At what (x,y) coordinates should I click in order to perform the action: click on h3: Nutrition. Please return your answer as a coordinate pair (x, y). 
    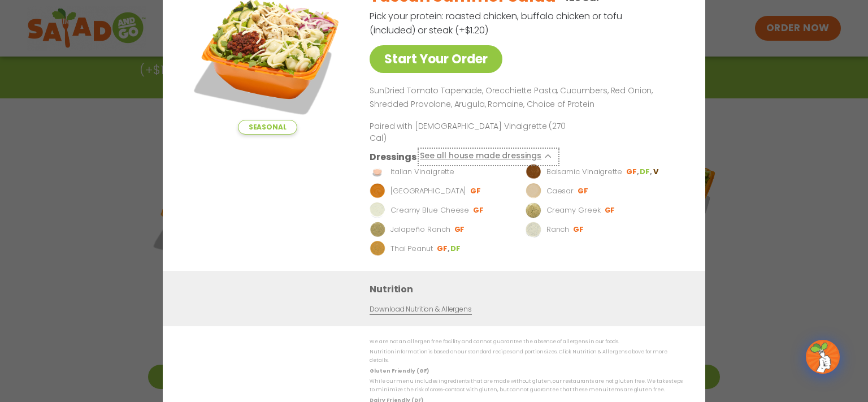
    Looking at the image, I should click on (529, 289).